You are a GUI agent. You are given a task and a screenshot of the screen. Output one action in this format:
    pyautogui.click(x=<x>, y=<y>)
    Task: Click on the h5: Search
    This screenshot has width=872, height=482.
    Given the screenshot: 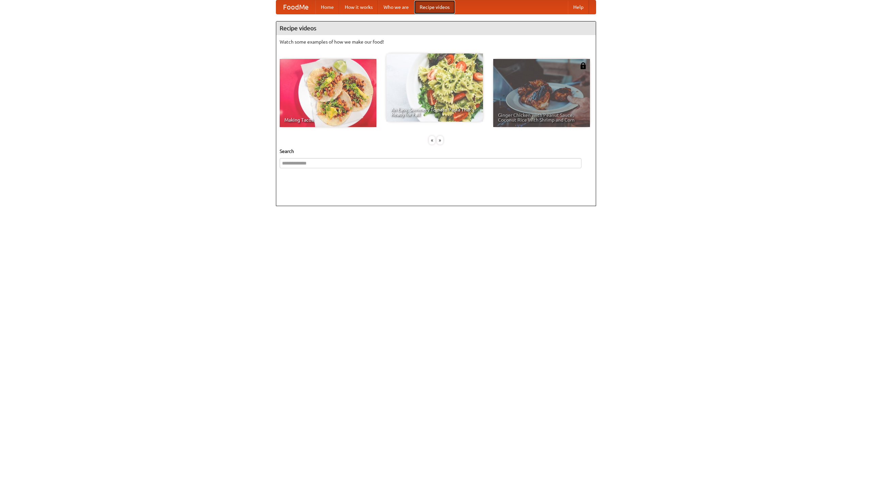 What is the action you would take?
    pyautogui.click(x=436, y=151)
    